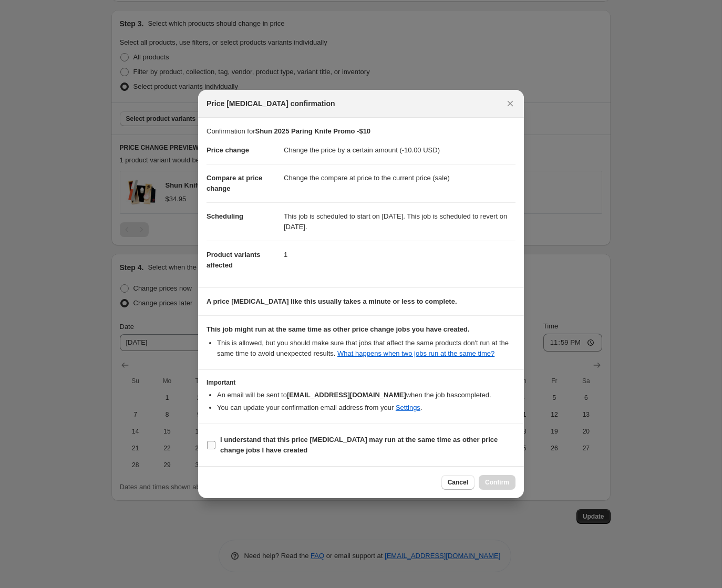 This screenshot has height=588, width=722. What do you see at coordinates (361, 383) in the screenshot?
I see `h3: Important` at bounding box center [361, 383].